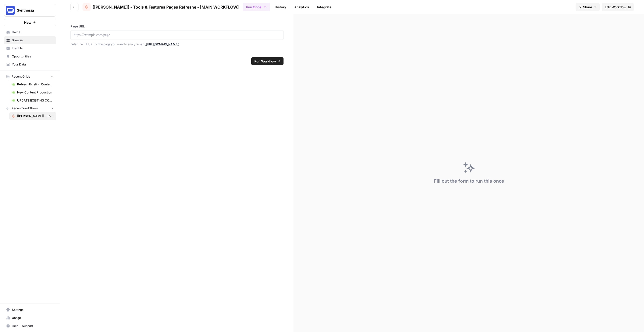 This screenshot has width=644, height=332. I want to click on a: Insights, so click(30, 49).